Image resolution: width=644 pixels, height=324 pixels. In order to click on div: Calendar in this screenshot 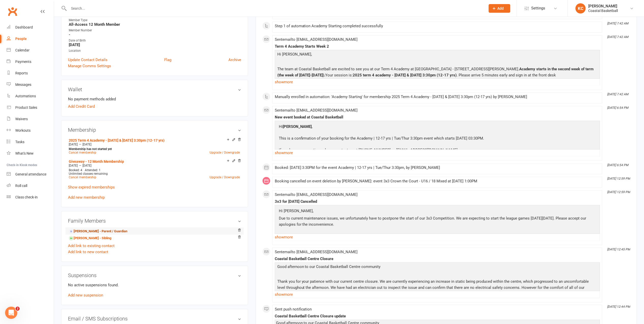, I will do `click(23, 50)`.